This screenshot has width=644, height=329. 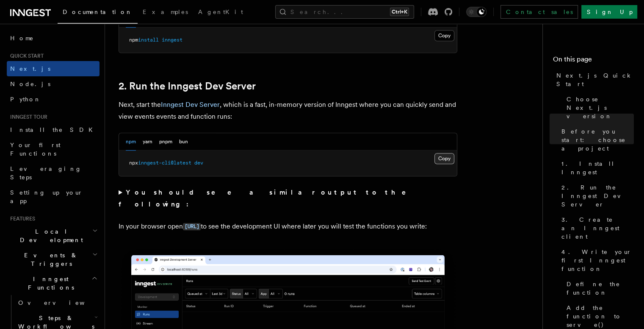 What do you see at coordinates (53, 173) in the screenshot?
I see `a: Leveraging Steps` at bounding box center [53, 173].